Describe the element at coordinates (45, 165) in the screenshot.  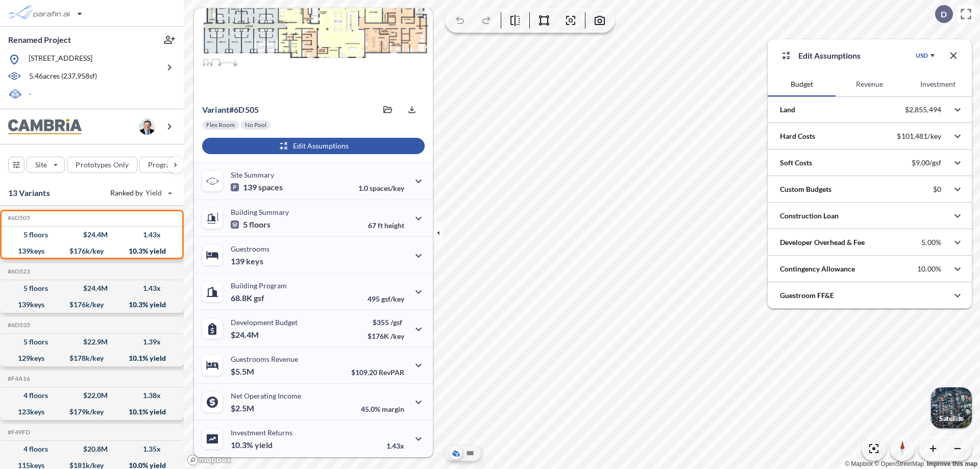
I see `button: Site` at that location.